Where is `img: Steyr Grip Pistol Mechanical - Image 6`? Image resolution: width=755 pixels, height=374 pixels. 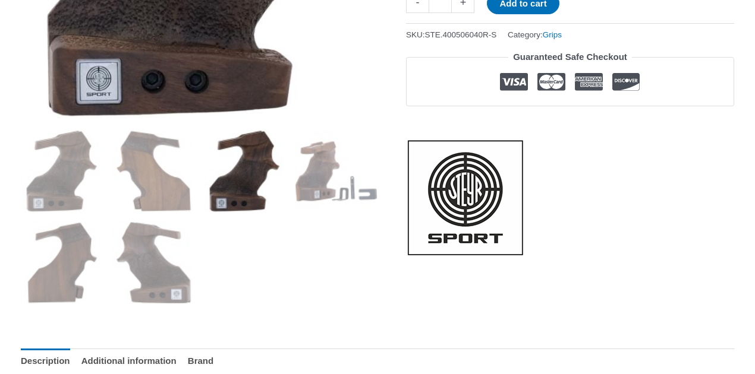
img: Steyr Grip Pistol Mechanical - Image 6 is located at coordinates (153, 263).